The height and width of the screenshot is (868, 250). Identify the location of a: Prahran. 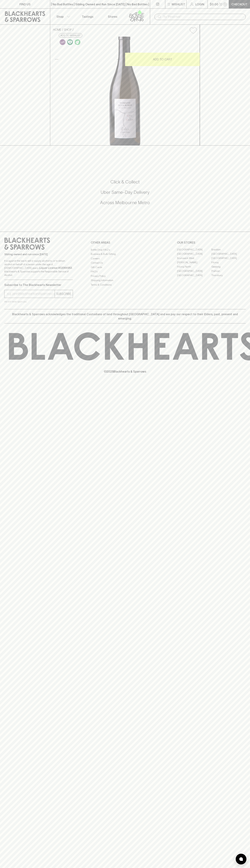
(228, 271).